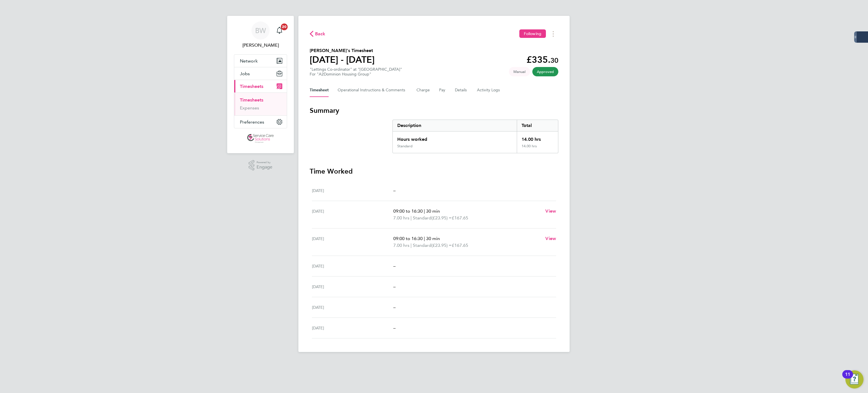 This screenshot has height=393, width=868. What do you see at coordinates (317, 34) in the screenshot?
I see `button: Back` at bounding box center [317, 34].